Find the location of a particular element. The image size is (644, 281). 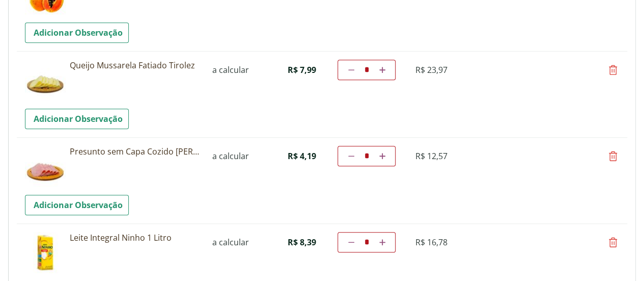

a: Queijo Mussarela Fatiado Tirolez is located at coordinates (134, 65).